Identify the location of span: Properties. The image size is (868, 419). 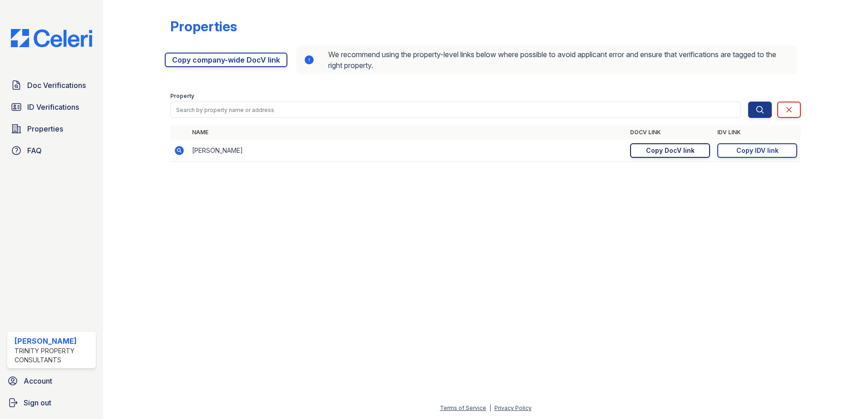
(45, 129).